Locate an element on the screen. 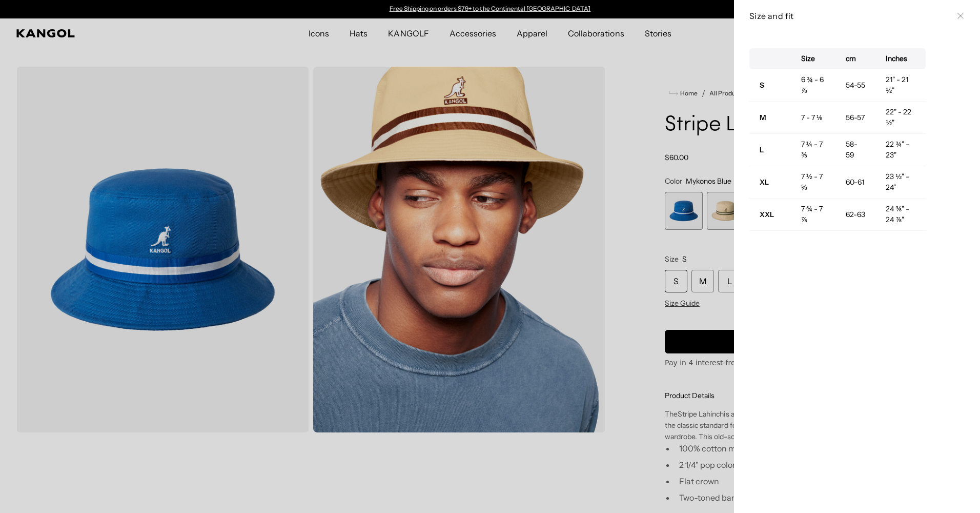 This screenshot has width=980, height=513. td: 54-55 is located at coordinates (856, 85).